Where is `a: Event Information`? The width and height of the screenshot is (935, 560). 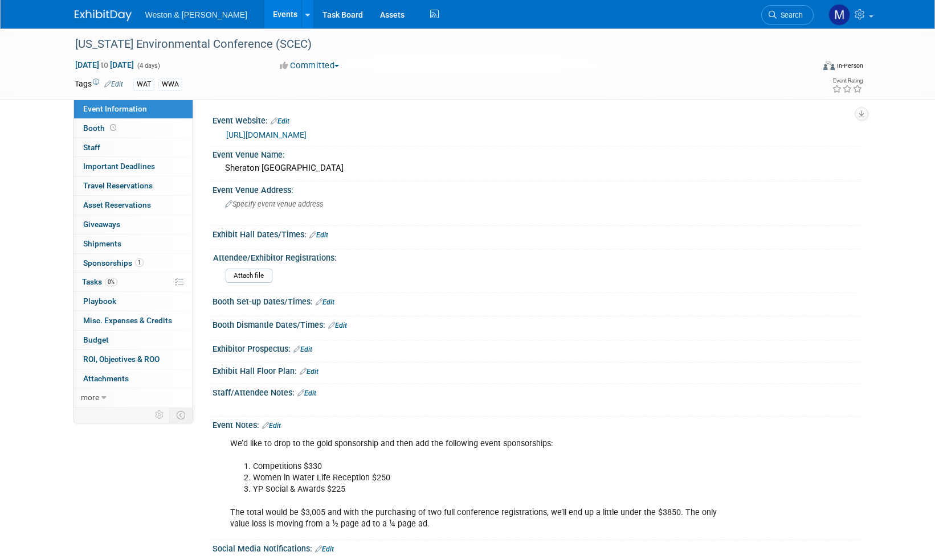
a: Event Information is located at coordinates (133, 109).